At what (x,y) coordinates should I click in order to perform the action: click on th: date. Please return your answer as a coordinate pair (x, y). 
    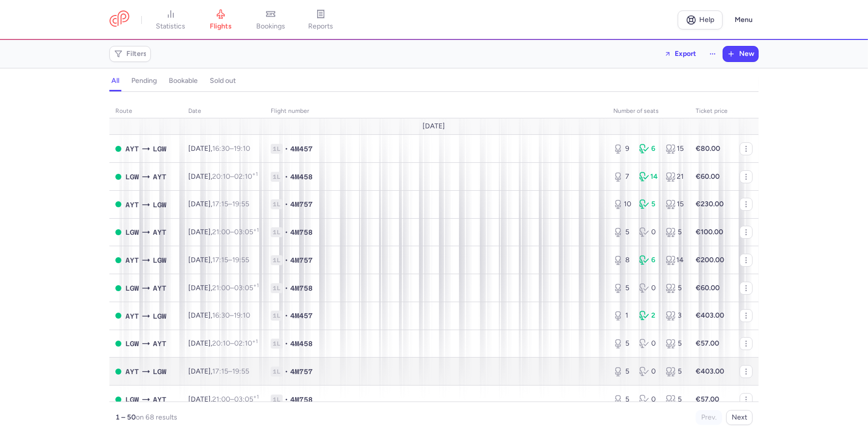
    Looking at the image, I should click on (223, 111).